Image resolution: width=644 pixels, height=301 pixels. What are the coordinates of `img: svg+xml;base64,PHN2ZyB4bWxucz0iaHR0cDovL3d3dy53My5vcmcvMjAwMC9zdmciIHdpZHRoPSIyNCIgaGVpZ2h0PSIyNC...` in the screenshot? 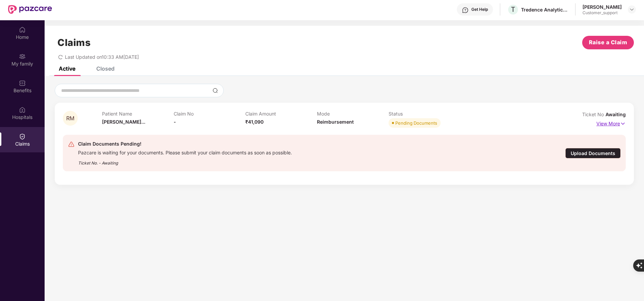 It's located at (71, 144).